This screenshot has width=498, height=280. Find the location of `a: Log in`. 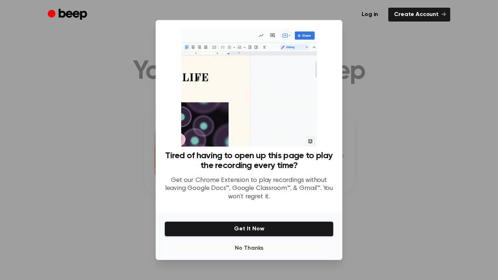

a: Log in is located at coordinates (370, 15).